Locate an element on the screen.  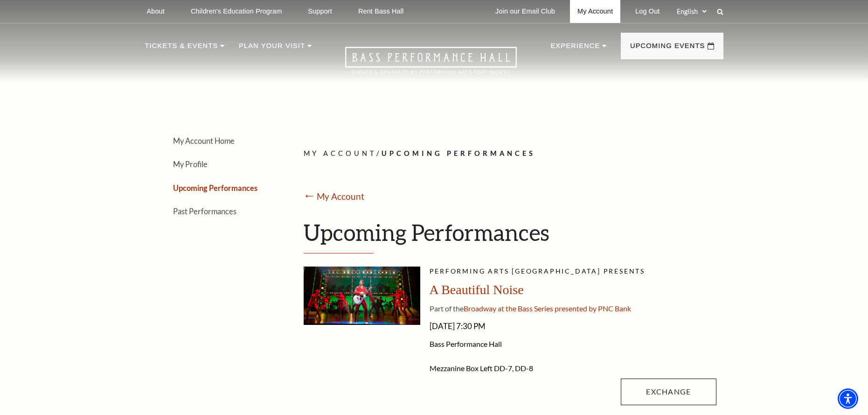
a: My Account Home is located at coordinates (204, 141).